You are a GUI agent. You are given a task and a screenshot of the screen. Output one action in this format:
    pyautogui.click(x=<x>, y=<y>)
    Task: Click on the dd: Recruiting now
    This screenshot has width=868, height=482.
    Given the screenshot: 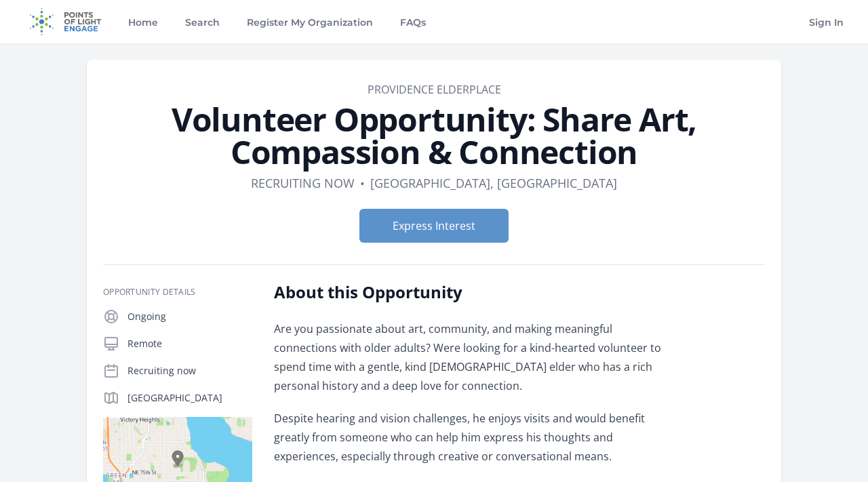 What is the action you would take?
    pyautogui.click(x=303, y=183)
    